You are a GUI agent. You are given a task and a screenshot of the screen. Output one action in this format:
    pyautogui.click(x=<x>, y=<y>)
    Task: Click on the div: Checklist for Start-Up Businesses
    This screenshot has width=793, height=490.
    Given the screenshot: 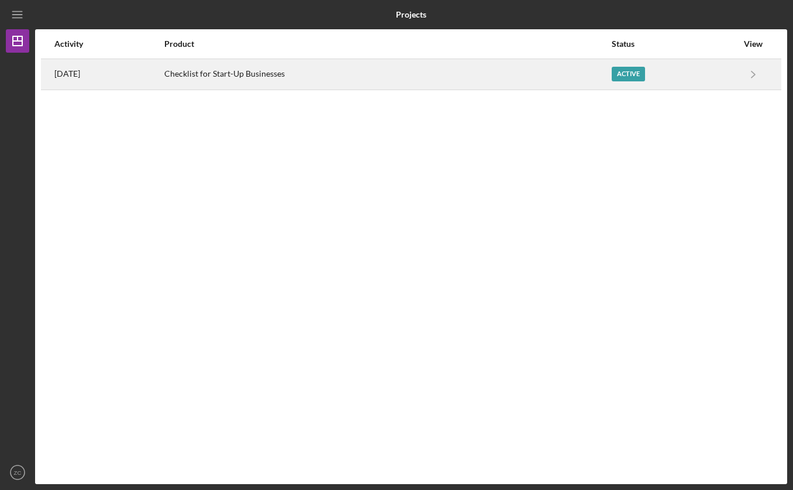 What is the action you would take?
    pyautogui.click(x=387, y=74)
    